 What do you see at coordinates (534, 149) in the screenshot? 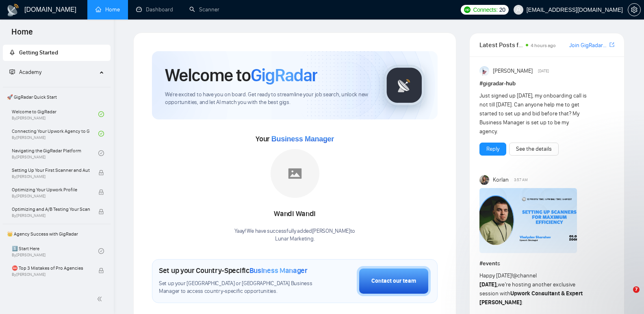
I see `button: See the details` at bounding box center [534, 149].